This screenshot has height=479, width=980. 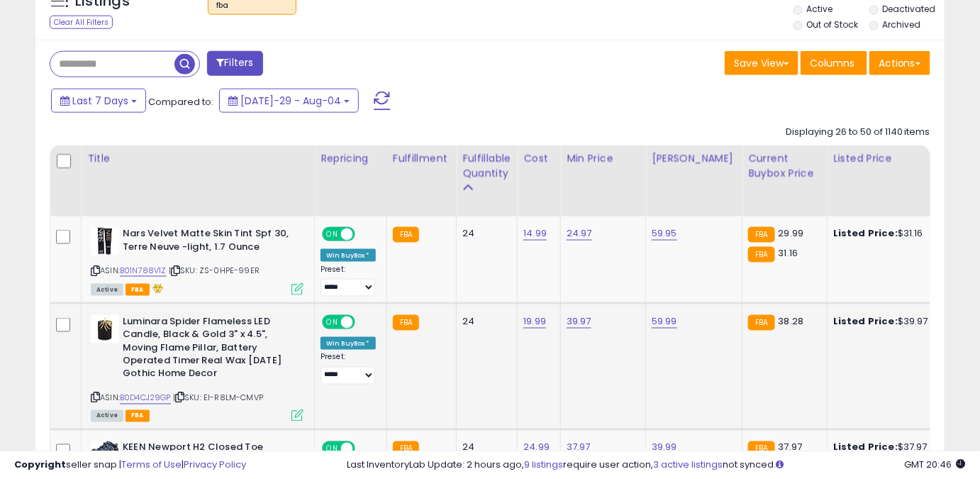 I want to click on img: 41WdlQcI-LL._SL40_.jpg, so click(x=105, y=241).